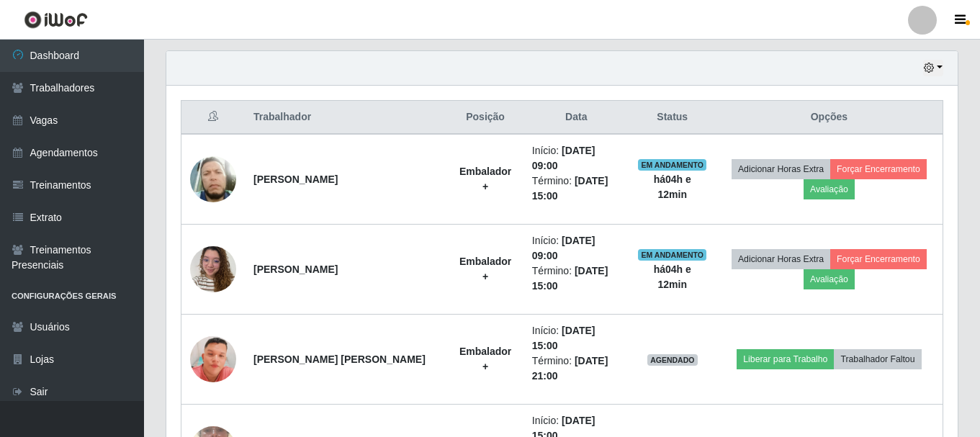 This screenshot has width=980, height=437. I want to click on th: Posição, so click(484, 117).